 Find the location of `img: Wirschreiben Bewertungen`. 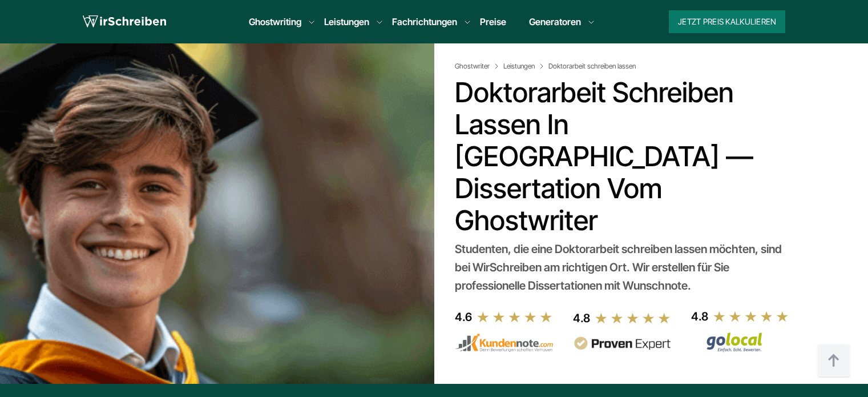

img: Wirschreiben Bewertungen is located at coordinates (740, 342).